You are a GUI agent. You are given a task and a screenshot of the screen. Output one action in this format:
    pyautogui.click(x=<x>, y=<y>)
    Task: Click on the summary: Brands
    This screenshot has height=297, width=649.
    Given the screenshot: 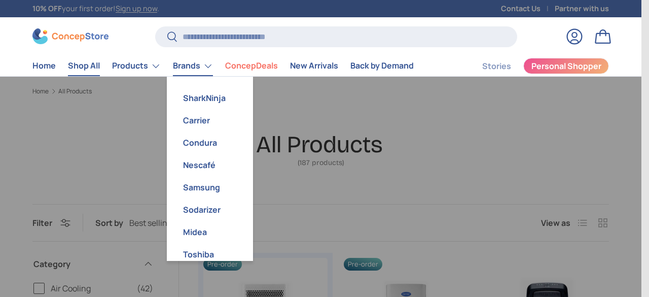 What is the action you would take?
    pyautogui.click(x=193, y=66)
    